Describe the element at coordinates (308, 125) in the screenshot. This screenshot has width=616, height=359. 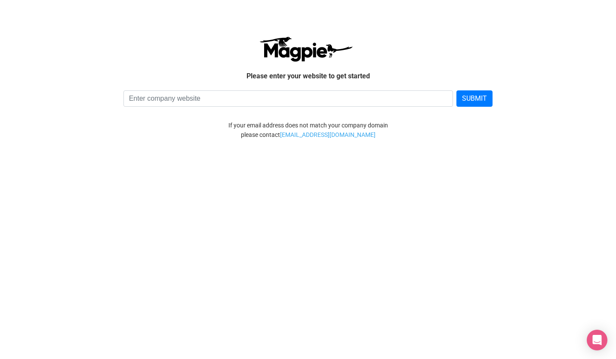
I see `div: If your email address does not match your company domain` at that location.